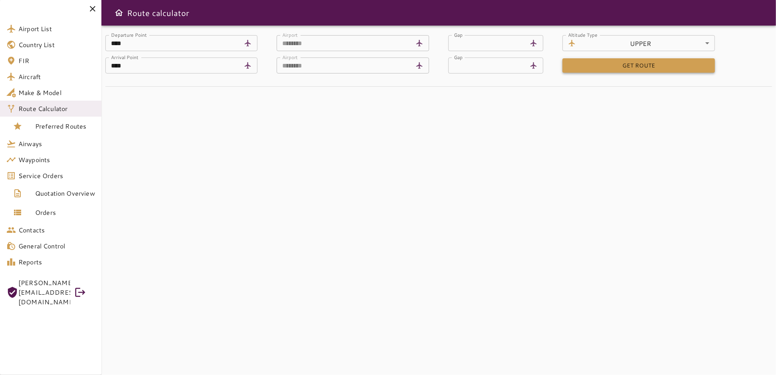  What do you see at coordinates (65, 126) in the screenshot?
I see `span: Preferred Routes` at bounding box center [65, 126].